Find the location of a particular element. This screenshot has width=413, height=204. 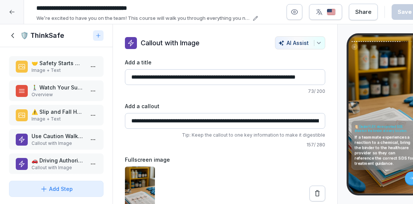

p: Use Caution Walking Between Cars is located at coordinates (58, 136).